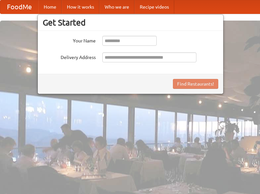 The width and height of the screenshot is (260, 194). Describe the element at coordinates (69, 40) in the screenshot. I see `label: Your Name` at that location.